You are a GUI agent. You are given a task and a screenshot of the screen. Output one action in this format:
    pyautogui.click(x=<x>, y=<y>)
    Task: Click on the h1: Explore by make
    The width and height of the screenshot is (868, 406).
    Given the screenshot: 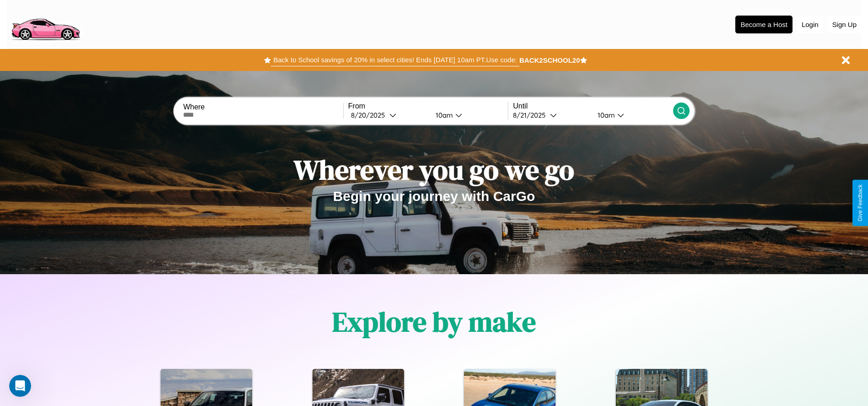 What is the action you would take?
    pyautogui.click(x=434, y=322)
    